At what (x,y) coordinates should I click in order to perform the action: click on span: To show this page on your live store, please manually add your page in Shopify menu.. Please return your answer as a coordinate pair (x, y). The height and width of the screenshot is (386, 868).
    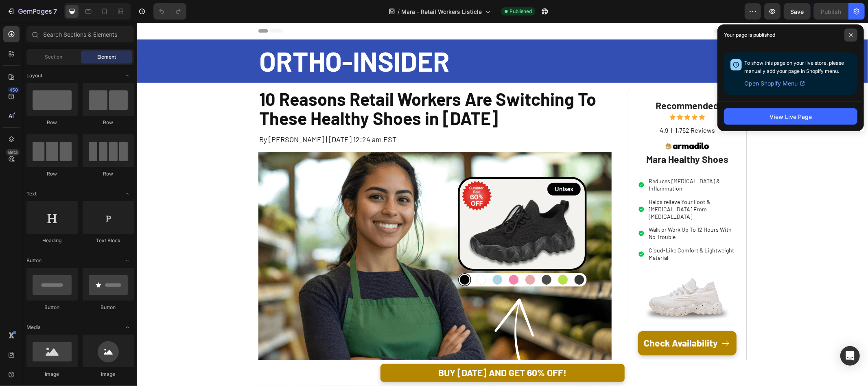
    Looking at the image, I should click on (794, 67).